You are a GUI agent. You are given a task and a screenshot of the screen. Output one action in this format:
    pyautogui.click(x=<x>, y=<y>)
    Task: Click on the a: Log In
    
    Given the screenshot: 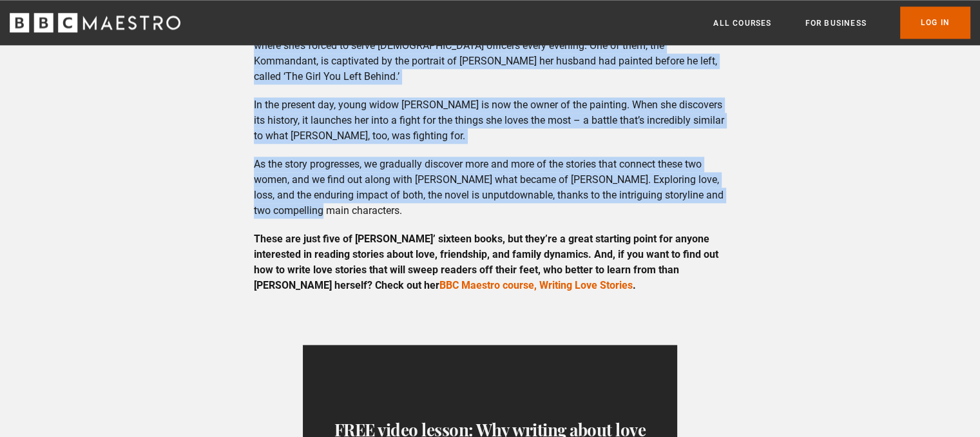 What is the action you would take?
    pyautogui.click(x=934, y=22)
    